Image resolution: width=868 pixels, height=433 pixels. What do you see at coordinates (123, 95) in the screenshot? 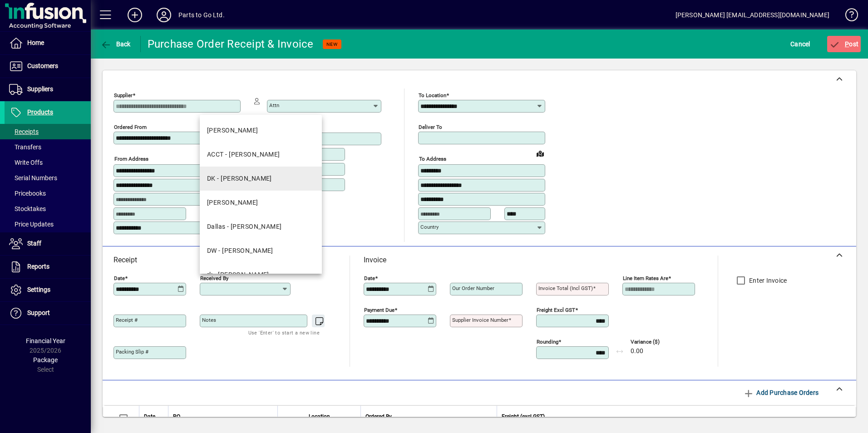
I see `mat-label: Supplier` at bounding box center [123, 95].